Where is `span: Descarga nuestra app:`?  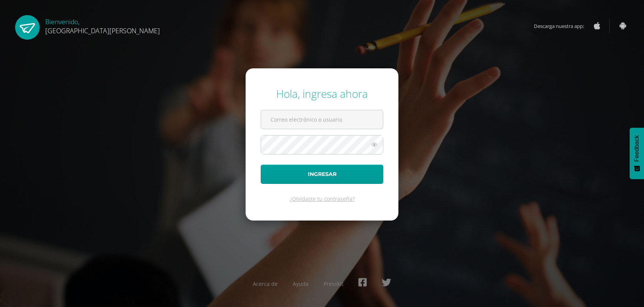 span: Descarga nuestra app: is located at coordinates (562, 26).